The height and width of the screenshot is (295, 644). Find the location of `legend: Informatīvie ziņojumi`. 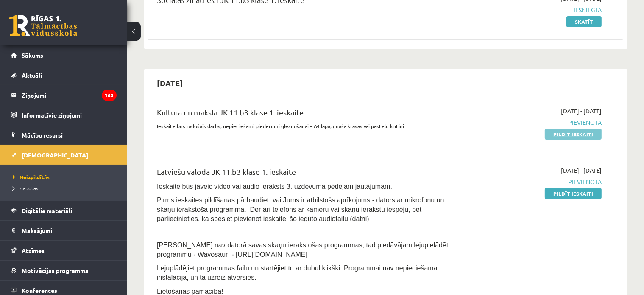

legend: Informatīvie ziņojumi is located at coordinates (69, 115).